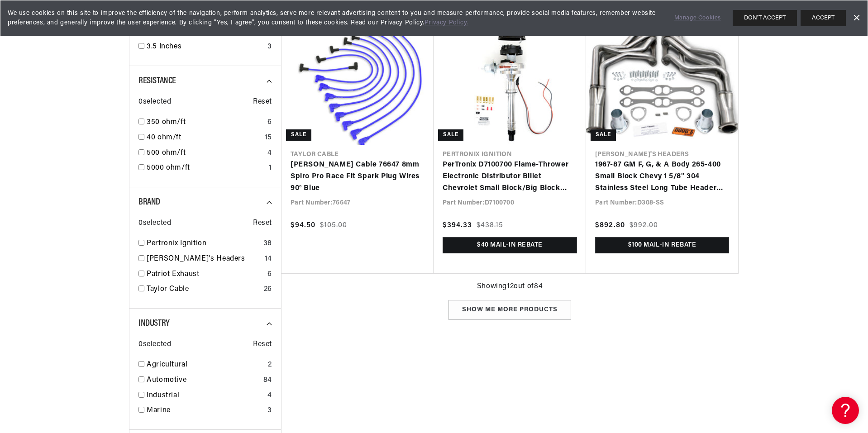  Describe the element at coordinates (205, 47) in the screenshot. I see `a: 3.5 Inches` at that location.